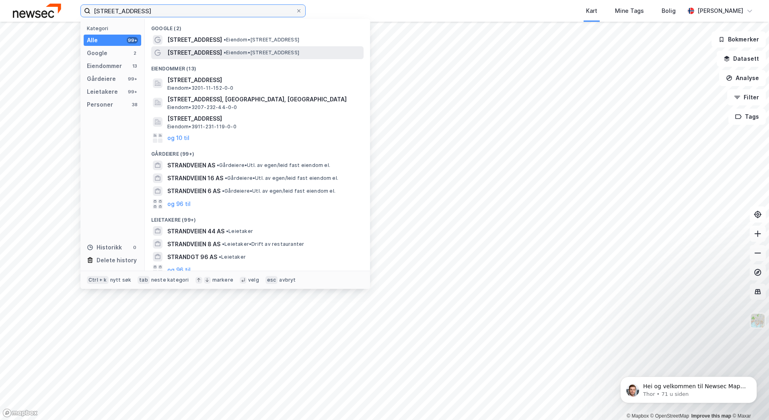 The height and width of the screenshot is (420, 769). What do you see at coordinates (178, 138) in the screenshot?
I see `button: og 10 til` at bounding box center [178, 138].